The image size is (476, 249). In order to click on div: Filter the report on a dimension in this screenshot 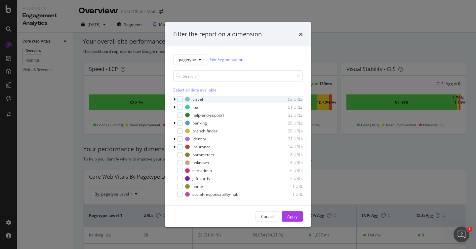, I will do `click(218, 34)`.